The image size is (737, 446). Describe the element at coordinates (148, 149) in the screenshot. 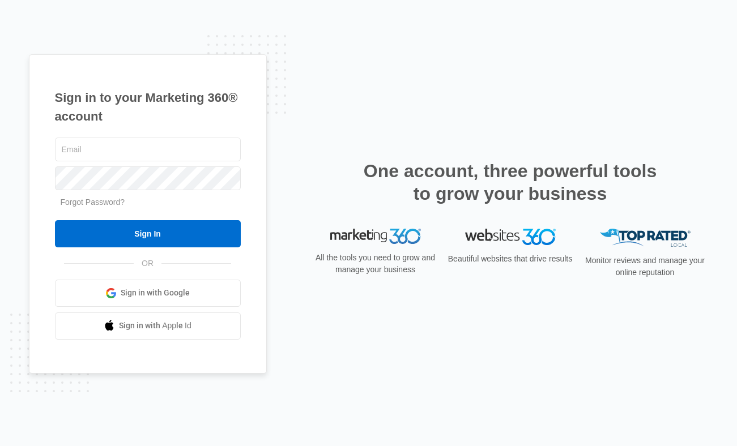

I see `input: Email` at that location.